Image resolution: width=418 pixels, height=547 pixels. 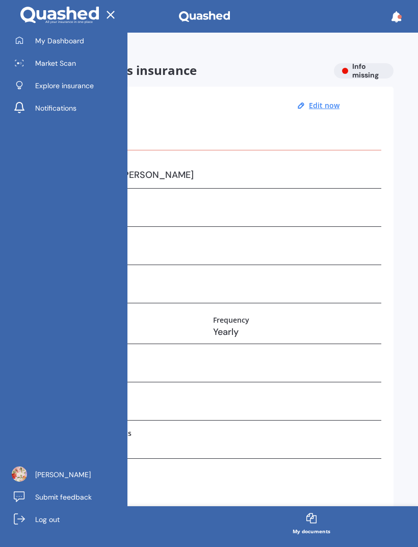 I want to click on span: My Dashboard, so click(x=60, y=41).